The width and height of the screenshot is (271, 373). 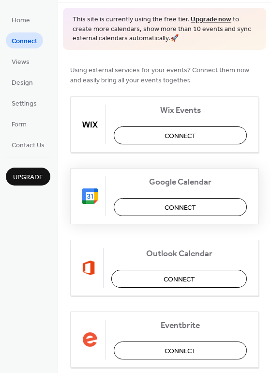 What do you see at coordinates (90, 124) in the screenshot?
I see `img: wix` at bounding box center [90, 124].